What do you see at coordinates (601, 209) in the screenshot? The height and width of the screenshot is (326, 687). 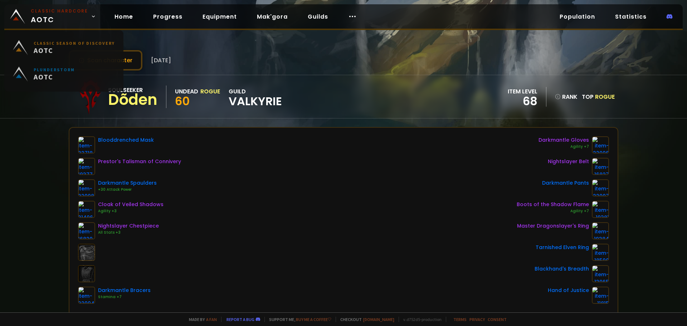 I see `img: item-19381` at bounding box center [601, 209].